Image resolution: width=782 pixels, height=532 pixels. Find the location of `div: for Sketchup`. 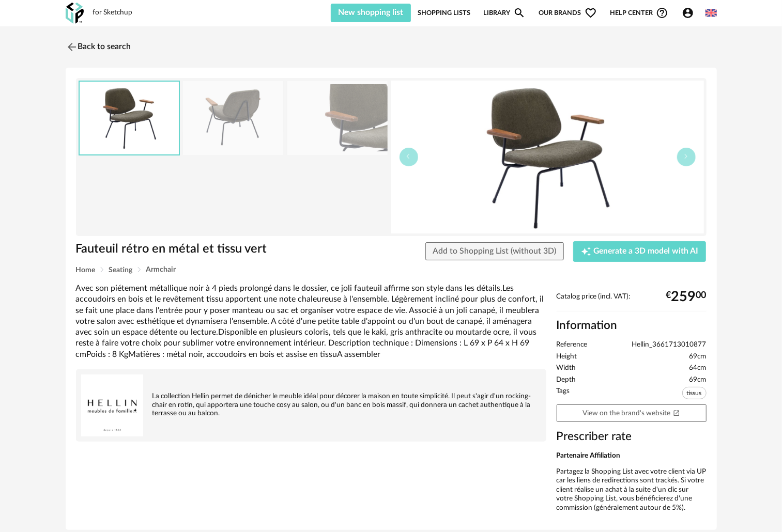

div: for Sketchup is located at coordinates (113, 13).